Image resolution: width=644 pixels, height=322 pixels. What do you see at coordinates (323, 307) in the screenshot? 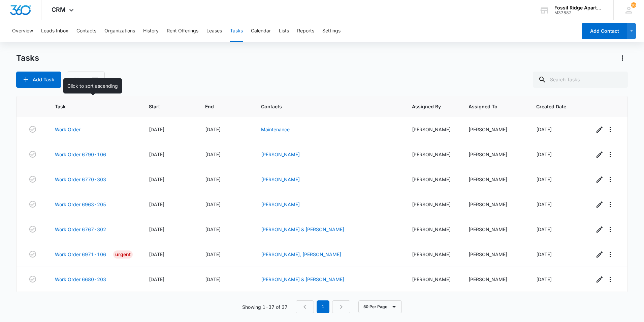
I see `em: 1` at bounding box center [323, 307].